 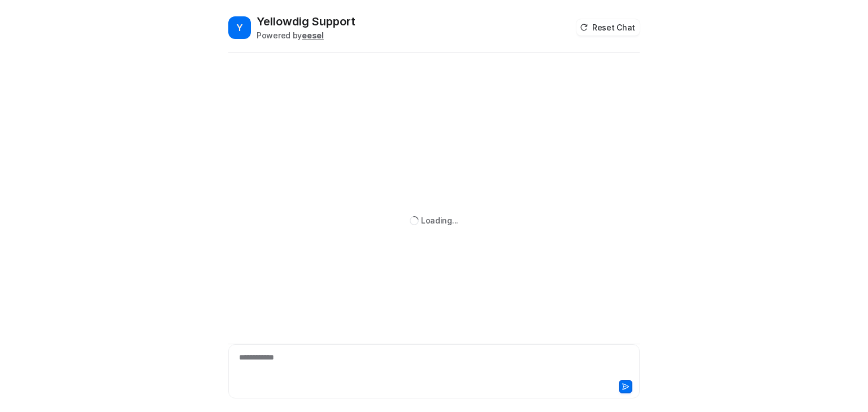 I want to click on span: Y, so click(x=240, y=28).